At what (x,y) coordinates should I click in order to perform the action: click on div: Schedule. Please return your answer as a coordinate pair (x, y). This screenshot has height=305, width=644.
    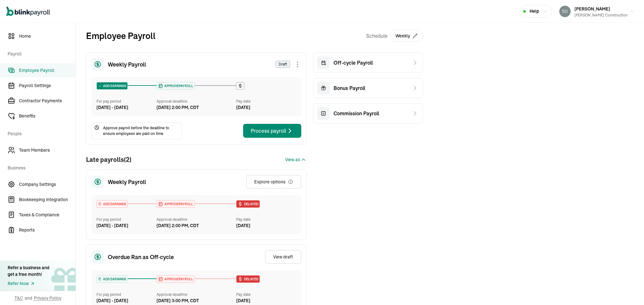
    Looking at the image, I should click on (395, 36).